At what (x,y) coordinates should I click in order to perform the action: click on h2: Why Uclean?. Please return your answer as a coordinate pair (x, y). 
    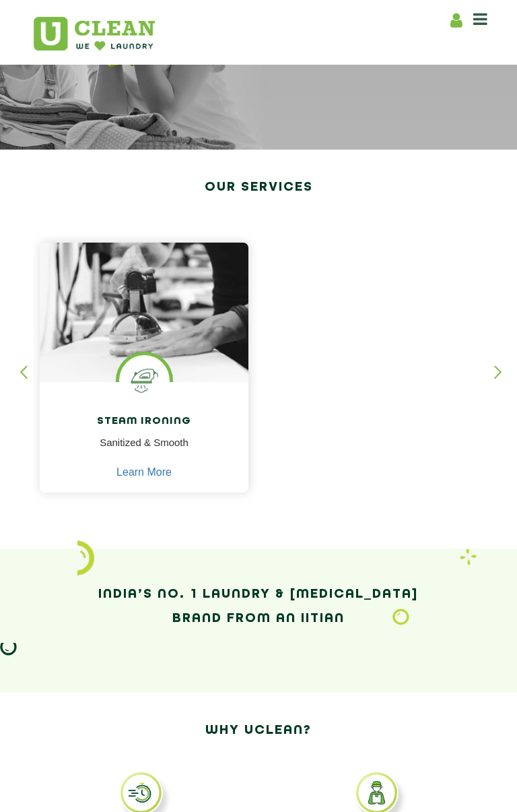
    Looking at the image, I should click on (259, 730).